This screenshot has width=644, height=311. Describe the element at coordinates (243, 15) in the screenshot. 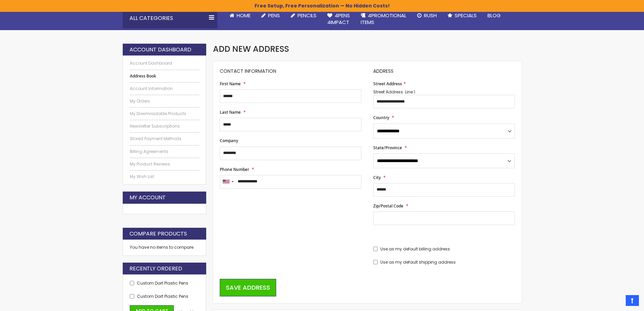

I see `span: Home` at that location.